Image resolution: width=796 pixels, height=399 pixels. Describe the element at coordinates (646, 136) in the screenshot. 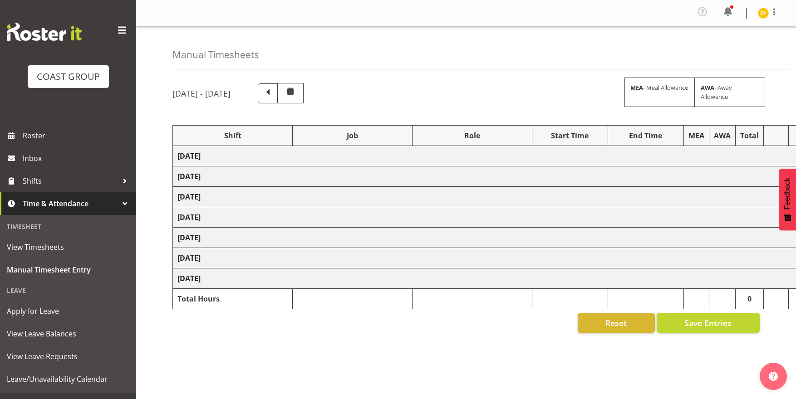

I see `div: End Time` at that location.